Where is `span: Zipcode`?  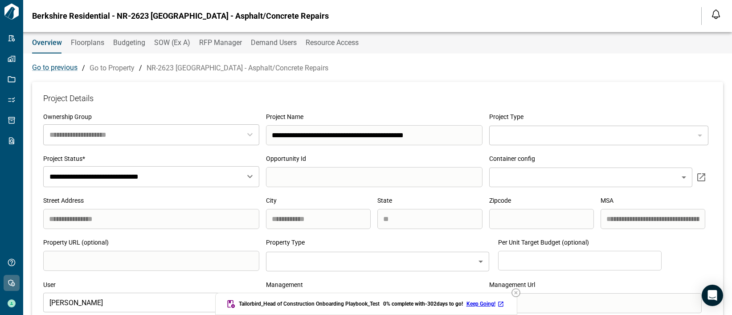
span: Zipcode is located at coordinates (500, 201).